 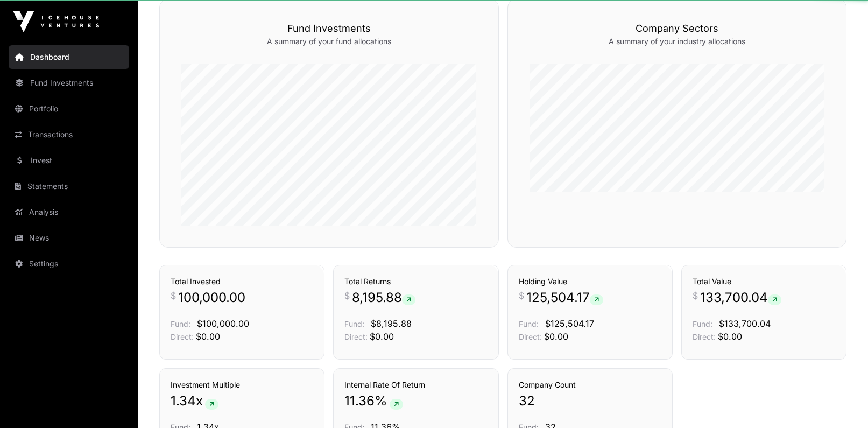 I want to click on h3: Total Returns, so click(x=416, y=282).